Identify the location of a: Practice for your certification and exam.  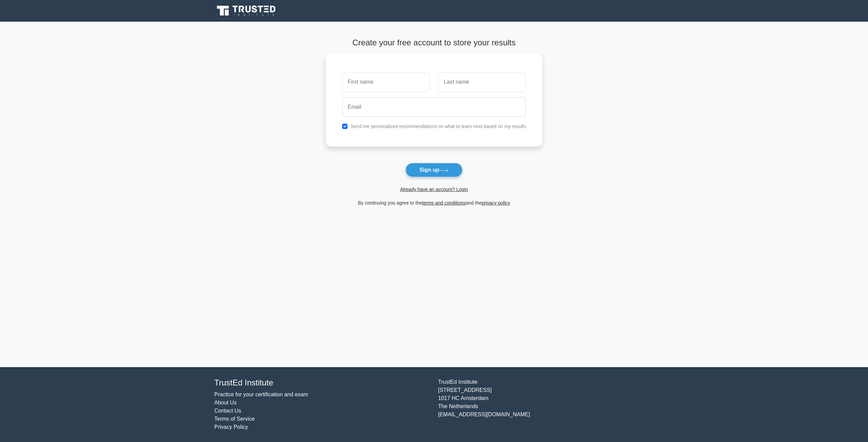
(261, 395).